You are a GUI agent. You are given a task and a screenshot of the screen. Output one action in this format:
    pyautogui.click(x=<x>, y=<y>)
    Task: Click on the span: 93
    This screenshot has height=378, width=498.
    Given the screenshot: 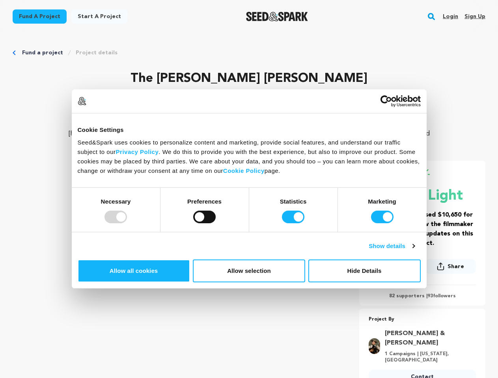 What is the action you would take?
    pyautogui.click(x=430, y=296)
    